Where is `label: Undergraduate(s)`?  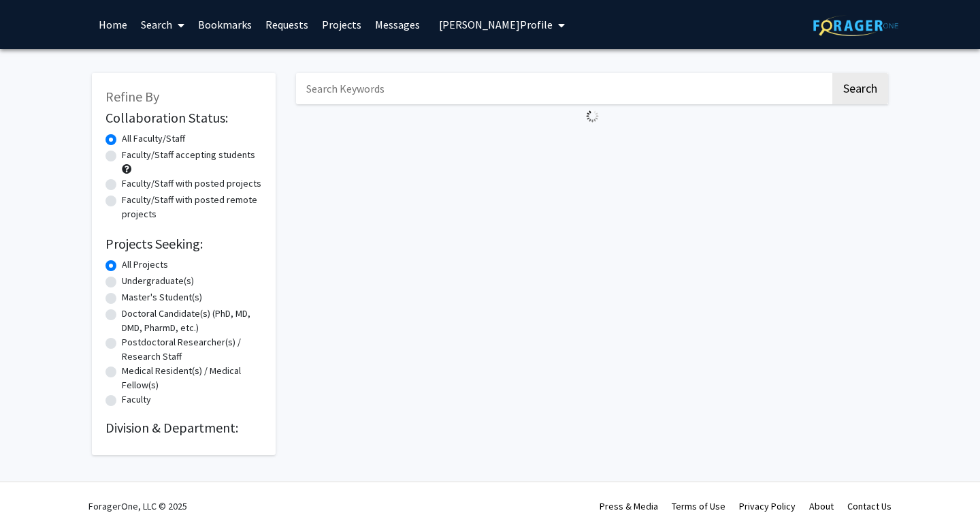
label: Undergraduate(s) is located at coordinates (158, 281).